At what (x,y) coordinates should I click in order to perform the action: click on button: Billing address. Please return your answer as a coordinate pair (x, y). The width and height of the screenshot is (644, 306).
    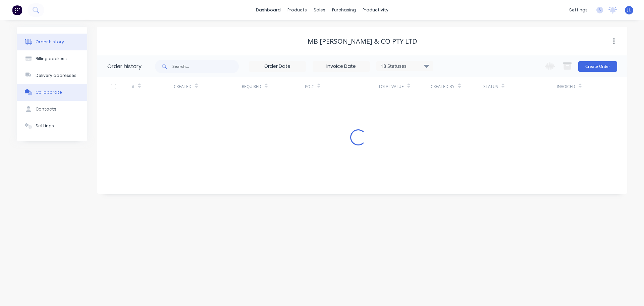
    Looking at the image, I should click on (52, 59).